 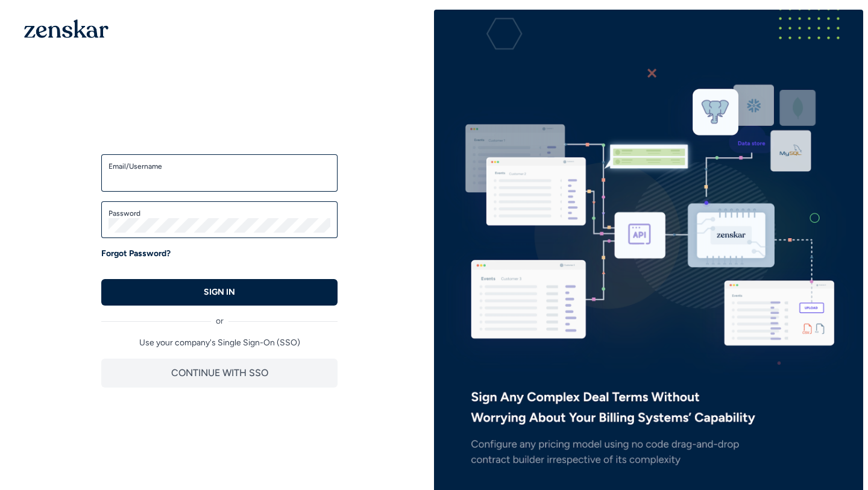 What do you see at coordinates (66, 28) in the screenshot?
I see `img: 1OGAJ2xQqyY4LXKgY66KYq0eOWRCkrZdAb3gUhuVAqdWPZE9SRJmCz+oDMSn4zDLXe31Ii730ItAGKgCKgCCgCikA4Av8PJUP...` at bounding box center [66, 28].